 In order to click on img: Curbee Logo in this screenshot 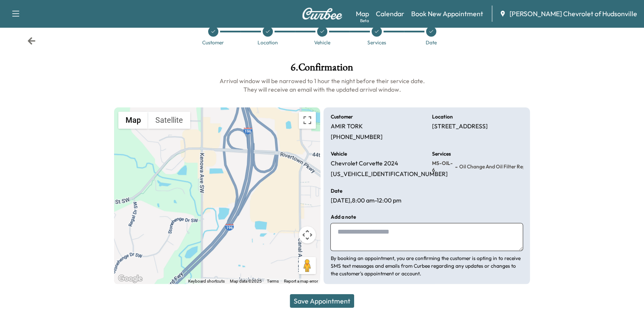, I will do `click(322, 14)`.